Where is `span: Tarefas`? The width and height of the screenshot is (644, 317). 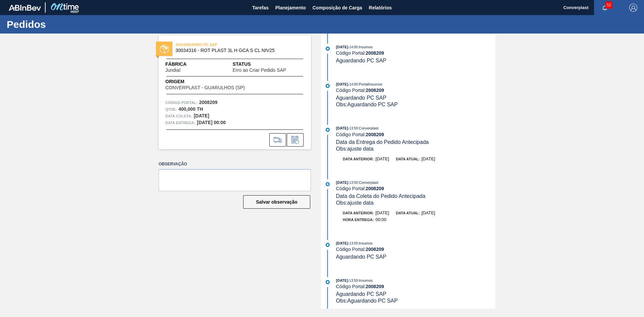
span: Tarefas is located at coordinates (260, 8).